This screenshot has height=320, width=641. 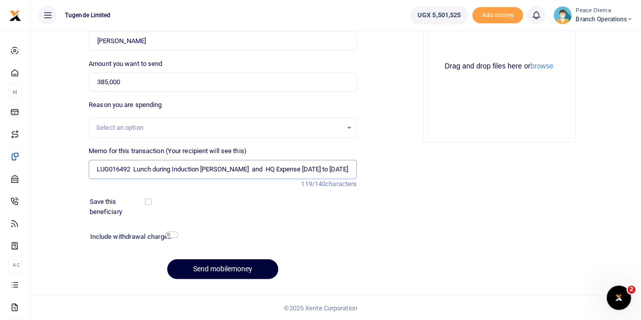 I want to click on input: Enter extra information, so click(x=223, y=169).